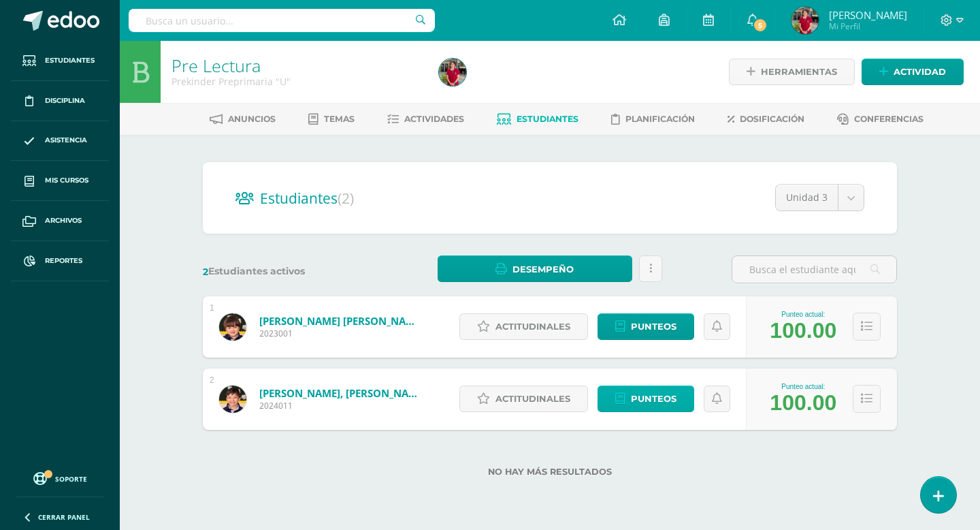  I want to click on span: Anuncios, so click(252, 119).